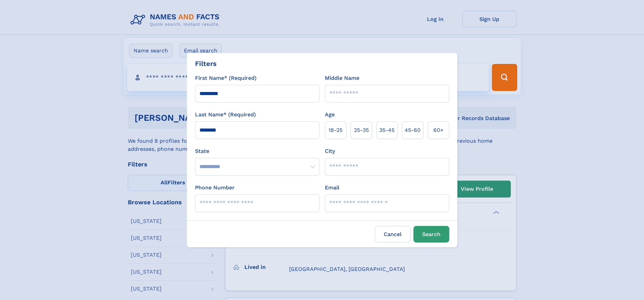  What do you see at coordinates (387, 130) in the screenshot?
I see `span: 35‑45` at bounding box center [387, 130].